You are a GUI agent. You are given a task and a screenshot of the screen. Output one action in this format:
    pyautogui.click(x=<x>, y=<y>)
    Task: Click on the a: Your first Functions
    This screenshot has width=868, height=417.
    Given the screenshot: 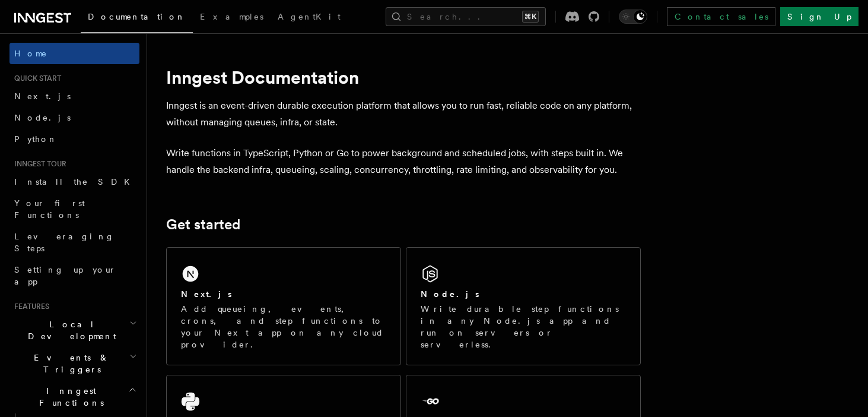 What is the action you would take?
    pyautogui.click(x=74, y=209)
    